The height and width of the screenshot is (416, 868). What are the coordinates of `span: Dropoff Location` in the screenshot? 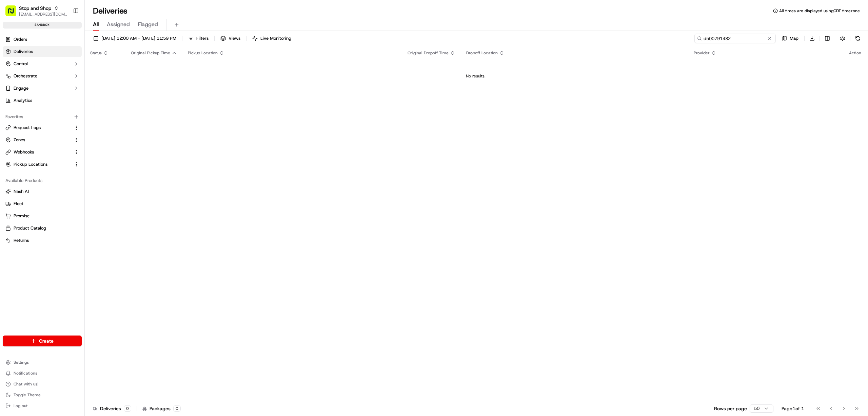 It's located at (482, 53).